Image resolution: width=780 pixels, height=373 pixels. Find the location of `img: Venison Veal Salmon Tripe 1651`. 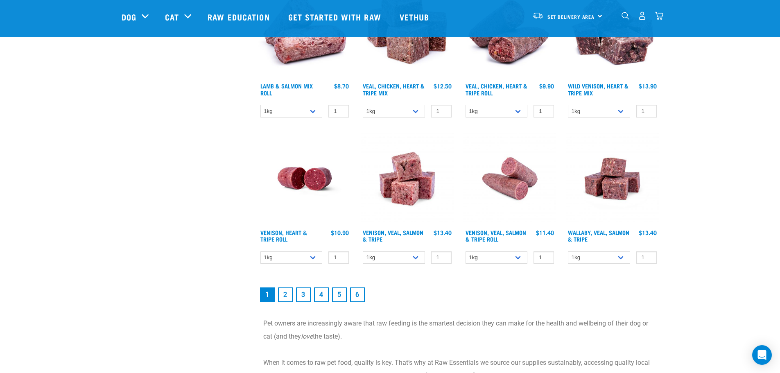

img: Venison Veal Salmon Tripe 1651 is located at coordinates (510, 178).